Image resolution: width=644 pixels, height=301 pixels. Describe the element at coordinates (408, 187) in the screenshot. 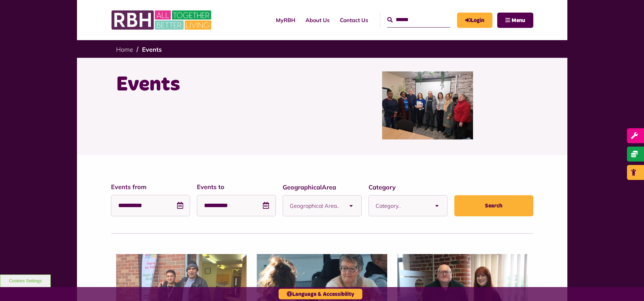

I see `label: Category` at that location.